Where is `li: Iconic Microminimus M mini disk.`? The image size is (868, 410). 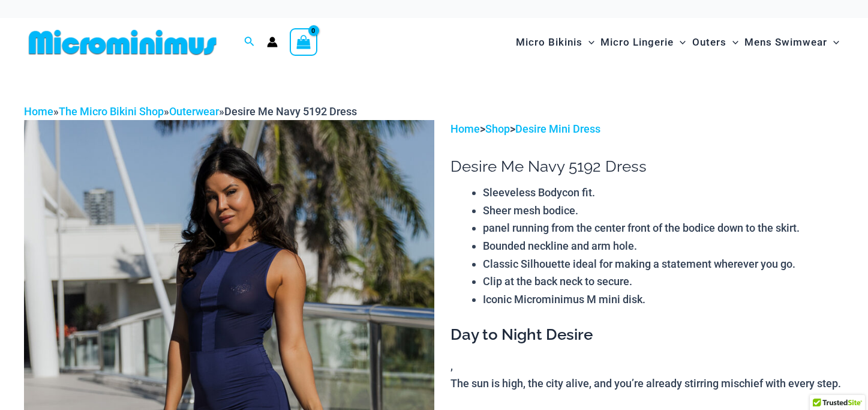
li: Iconic Microminimus M mini disk. is located at coordinates (663, 300).